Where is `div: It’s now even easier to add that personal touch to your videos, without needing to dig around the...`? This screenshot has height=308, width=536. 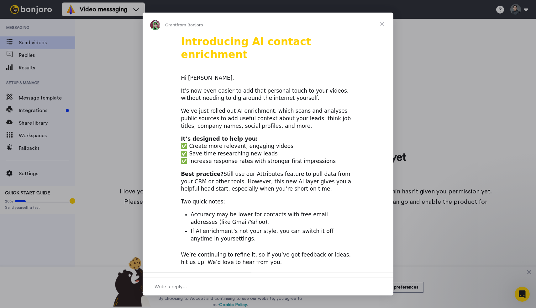 div: It’s now even easier to add that personal touch to your videos, without needing to dig around the... is located at coordinates (268, 95).